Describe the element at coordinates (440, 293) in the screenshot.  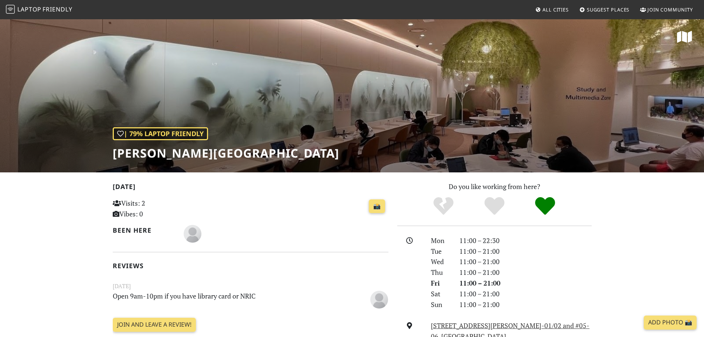
I see `div: Sat` at that location.